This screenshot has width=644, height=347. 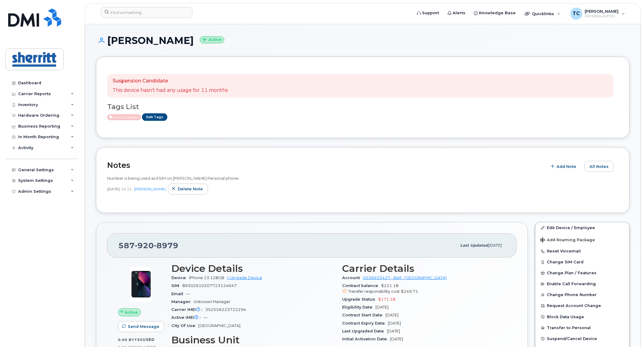 What do you see at coordinates (362, 285) in the screenshot?
I see `span: Contract balance` at bounding box center [362, 285].